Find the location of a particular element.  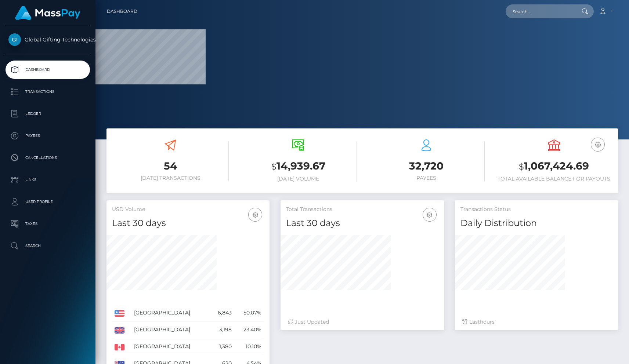

img: US.png is located at coordinates (119, 313).